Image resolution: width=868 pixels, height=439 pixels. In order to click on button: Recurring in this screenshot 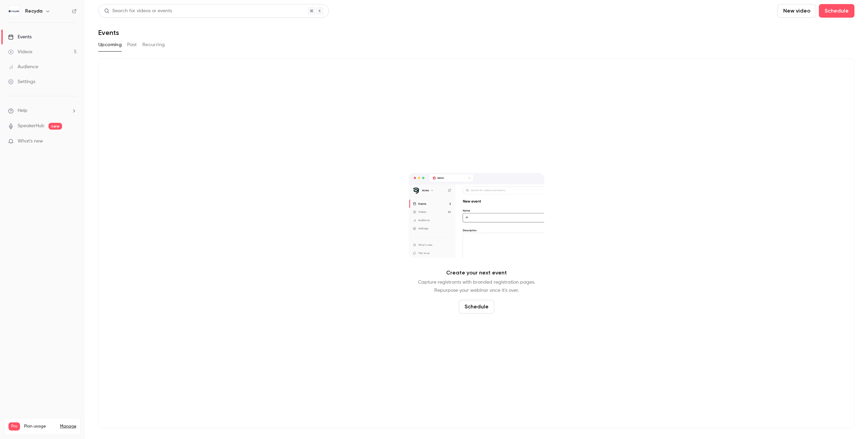, I will do `click(154, 45)`.